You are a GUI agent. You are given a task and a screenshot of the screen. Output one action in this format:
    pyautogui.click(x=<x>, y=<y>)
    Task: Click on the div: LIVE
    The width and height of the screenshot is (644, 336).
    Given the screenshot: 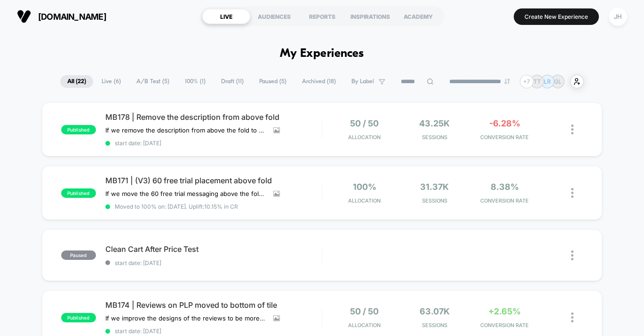 What is the action you would take?
    pyautogui.click(x=226, y=16)
    